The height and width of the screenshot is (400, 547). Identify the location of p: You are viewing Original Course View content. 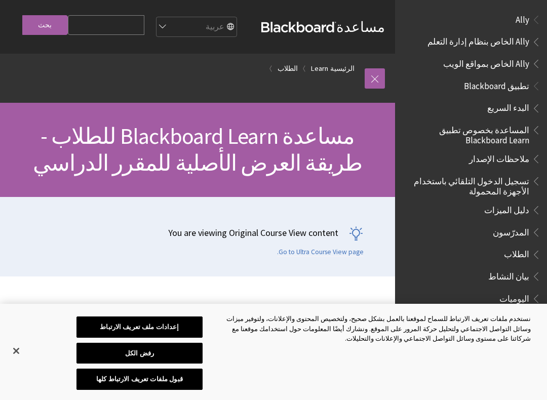
(187, 232).